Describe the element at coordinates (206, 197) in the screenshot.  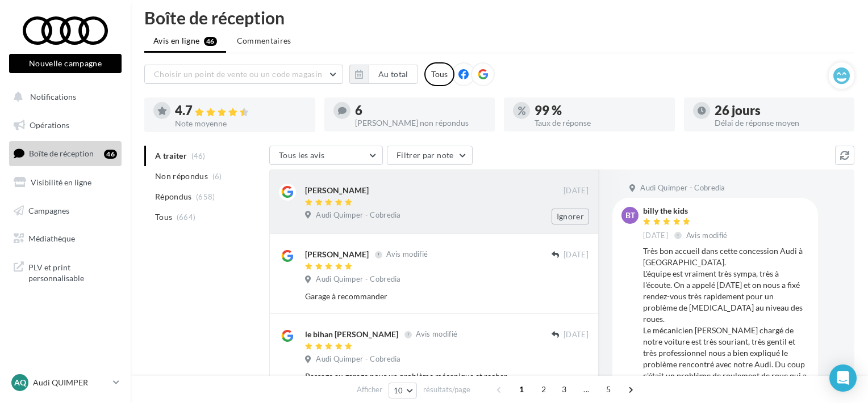
I see `span: (658)` at that location.